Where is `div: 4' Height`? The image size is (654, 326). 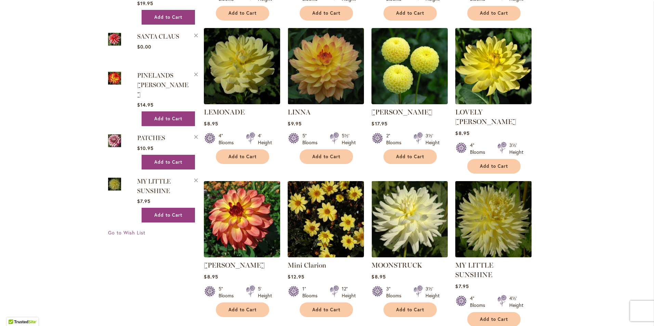 div: 4' Height is located at coordinates (265, 139).